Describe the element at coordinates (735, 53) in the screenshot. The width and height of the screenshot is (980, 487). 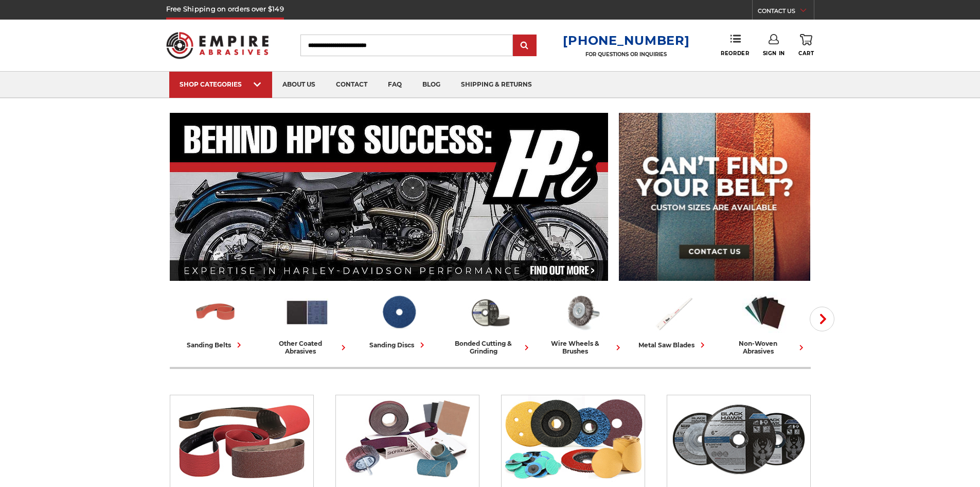
I see `span: Reorder` at that location.